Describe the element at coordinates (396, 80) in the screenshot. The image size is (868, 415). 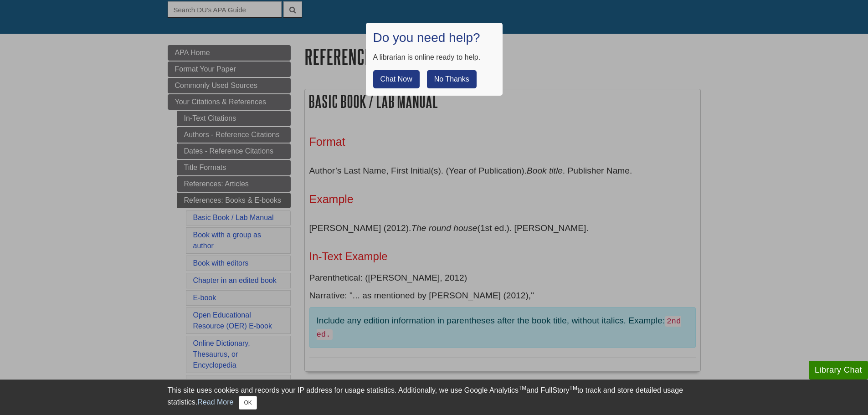
I see `button: Chat Now` at that location.